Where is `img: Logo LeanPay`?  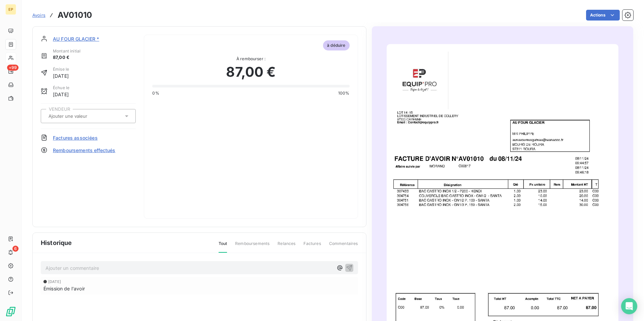 img: Logo LeanPay is located at coordinates (11, 312).